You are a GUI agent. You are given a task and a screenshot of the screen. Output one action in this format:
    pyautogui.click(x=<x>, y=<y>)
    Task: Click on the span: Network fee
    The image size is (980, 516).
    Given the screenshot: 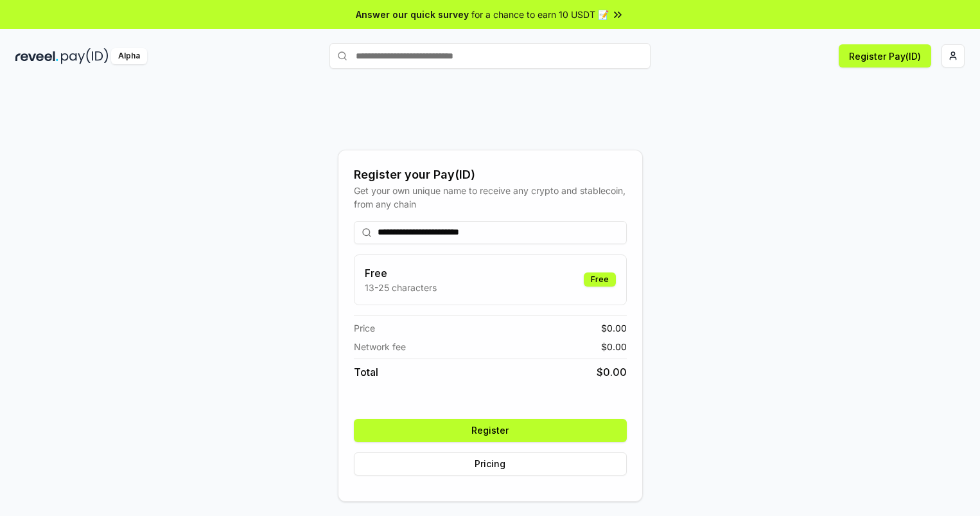 What is the action you would take?
    pyautogui.click(x=379, y=346)
    